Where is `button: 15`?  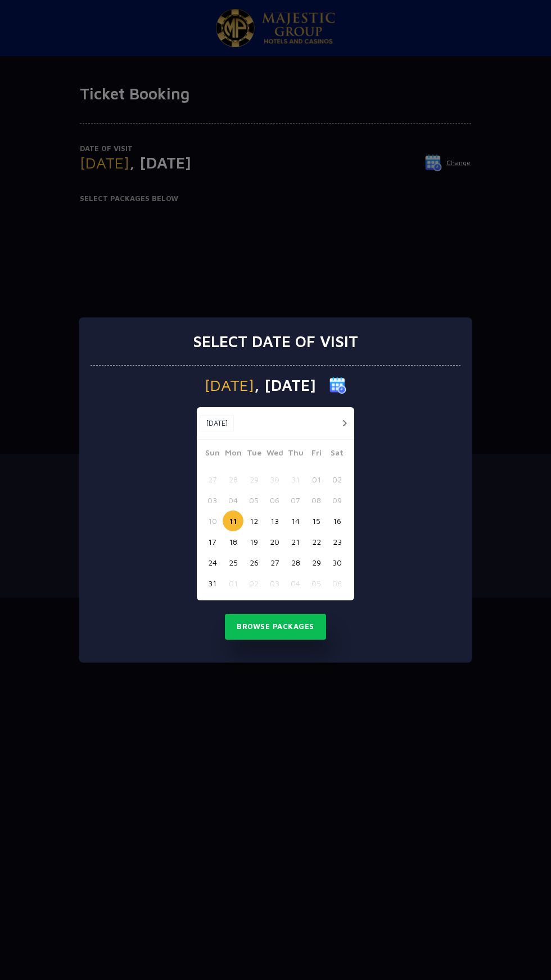
button: 15 is located at coordinates (316, 521).